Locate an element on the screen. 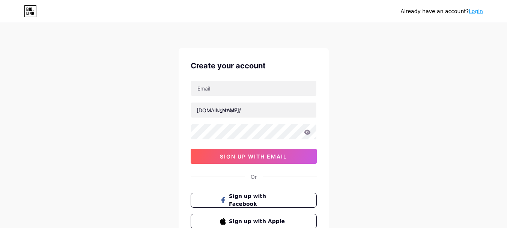  span: Sign up with Apple is located at coordinates (258, 221).